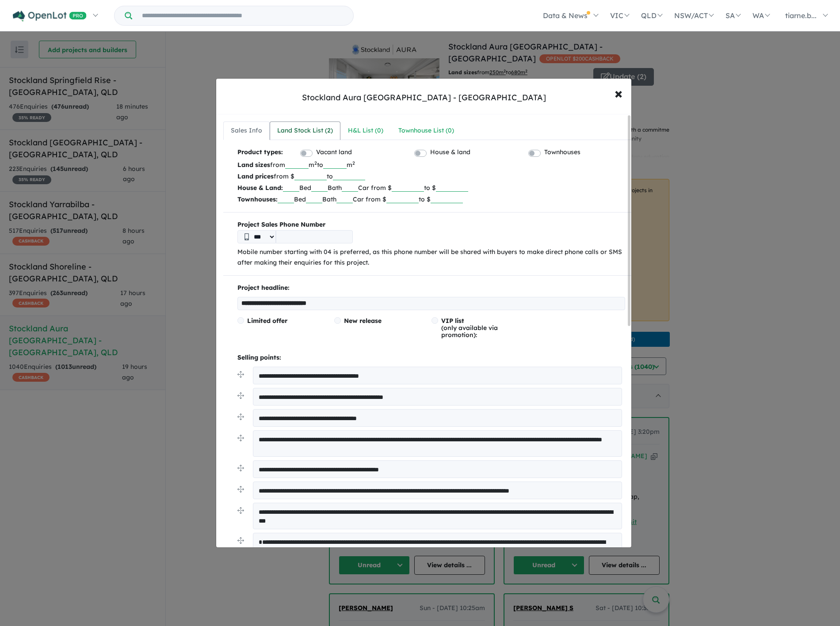 This screenshot has width=840, height=626. I want to click on img: Phone icon, so click(247, 237).